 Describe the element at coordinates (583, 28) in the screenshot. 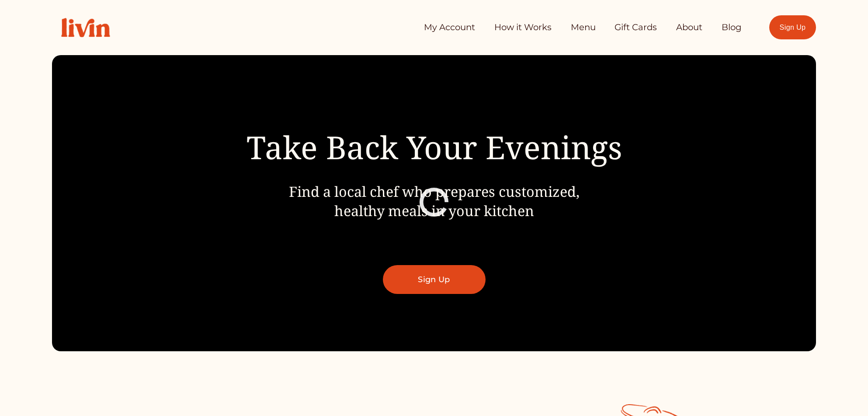

I see `a: Menu` at that location.